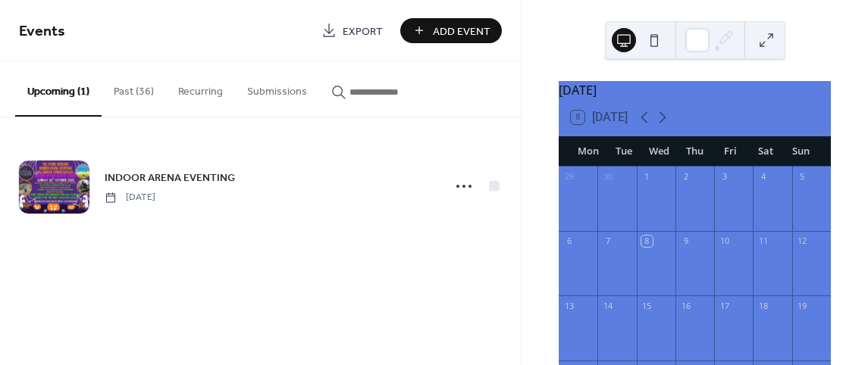 The image size is (868, 365). I want to click on div: 18, so click(763, 305).